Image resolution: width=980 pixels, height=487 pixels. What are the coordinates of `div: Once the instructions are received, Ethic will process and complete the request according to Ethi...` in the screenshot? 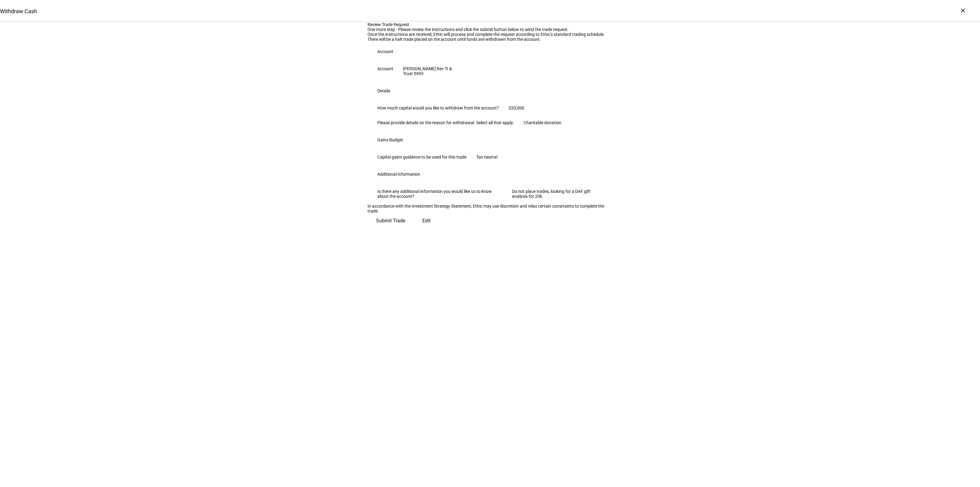 It's located at (490, 34).